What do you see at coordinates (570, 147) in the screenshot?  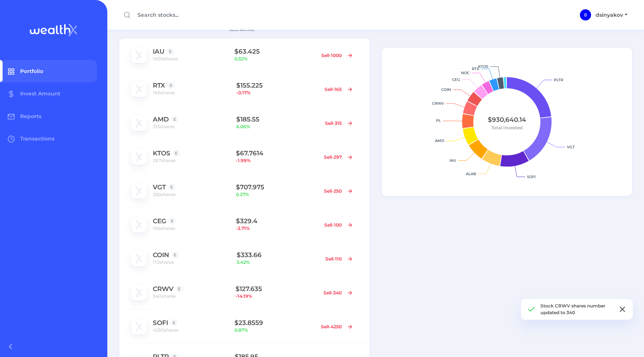 I see `text: VGT` at bounding box center [570, 147].